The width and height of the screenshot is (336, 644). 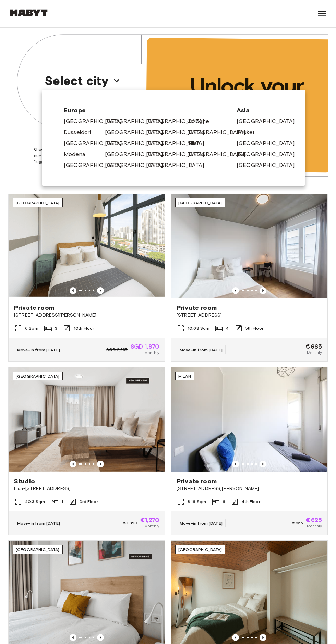 What do you see at coordinates (197, 143) in the screenshot?
I see `a: Milan` at bounding box center [197, 143].